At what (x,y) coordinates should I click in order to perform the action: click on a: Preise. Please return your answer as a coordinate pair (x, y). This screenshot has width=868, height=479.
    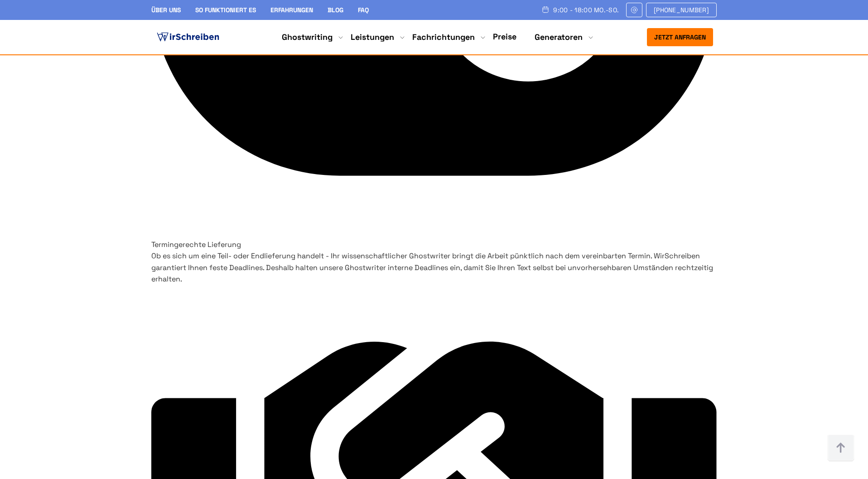
    Looking at the image, I should click on (504, 36).